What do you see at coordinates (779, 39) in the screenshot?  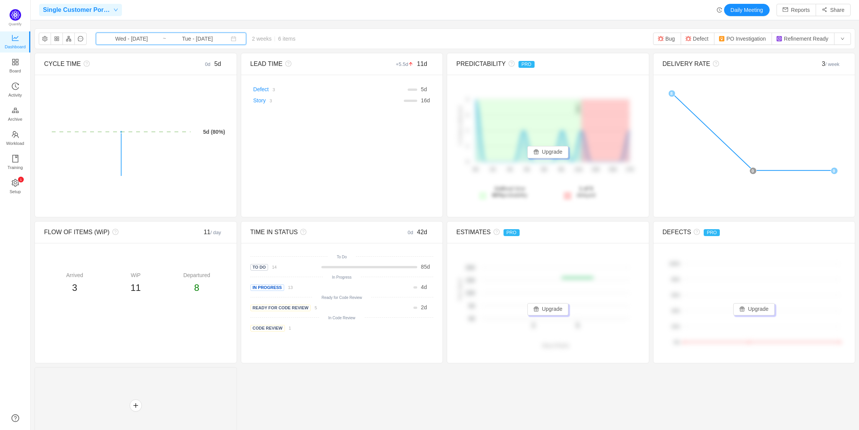 I see `img: 11613` at bounding box center [779, 39].